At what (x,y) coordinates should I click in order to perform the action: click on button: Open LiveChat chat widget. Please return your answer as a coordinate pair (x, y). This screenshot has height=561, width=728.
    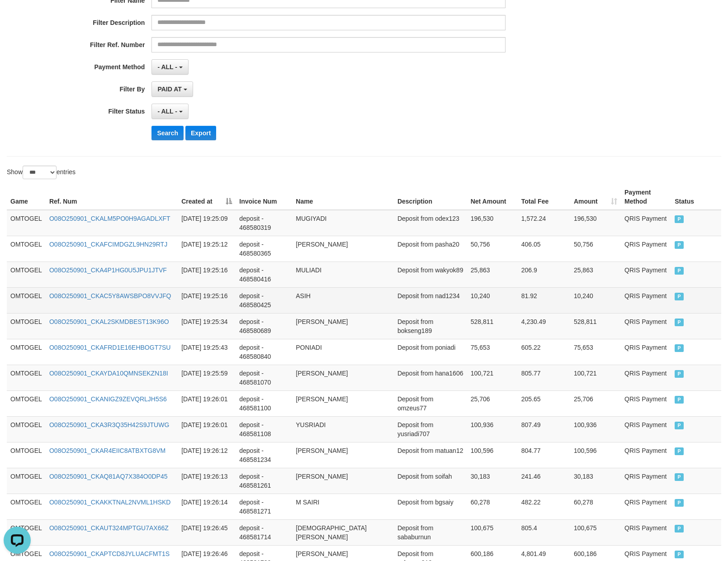
    Looking at the image, I should click on (17, 17).